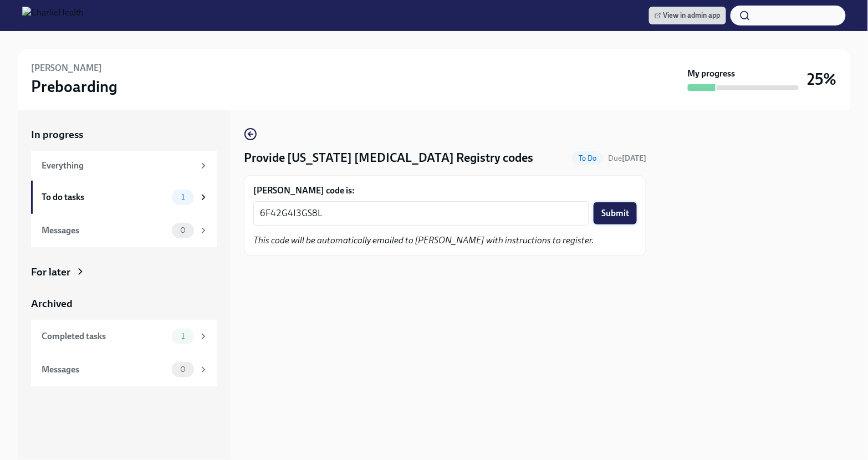 The width and height of the screenshot is (868, 460). I want to click on span: Due, so click(627, 158).